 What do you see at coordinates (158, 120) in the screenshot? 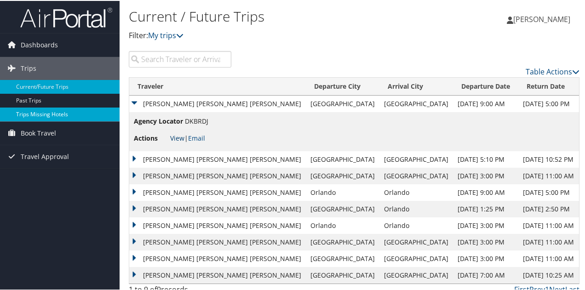
I see `span: Agency Locator` at bounding box center [158, 120].